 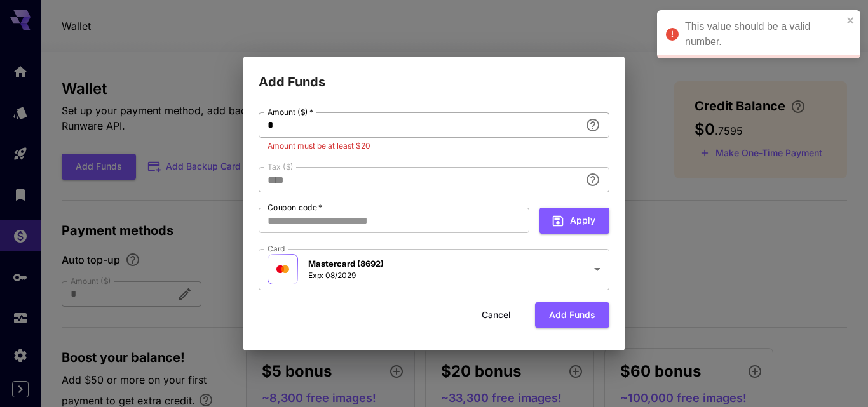 I want to click on label: Amount ($), so click(x=290, y=112).